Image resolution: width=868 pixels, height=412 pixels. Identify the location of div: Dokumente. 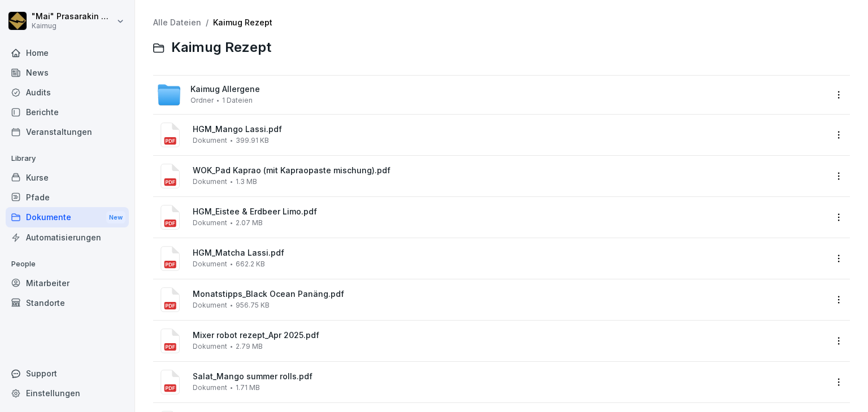
(67, 218).